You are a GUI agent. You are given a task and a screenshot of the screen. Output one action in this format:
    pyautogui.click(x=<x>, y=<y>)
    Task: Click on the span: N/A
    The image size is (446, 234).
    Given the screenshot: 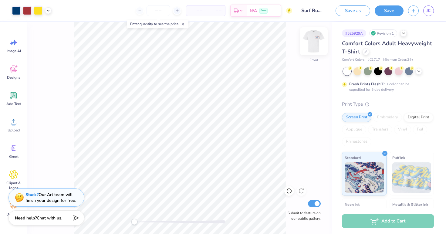 What is the action you would take?
    pyautogui.click(x=253, y=11)
    